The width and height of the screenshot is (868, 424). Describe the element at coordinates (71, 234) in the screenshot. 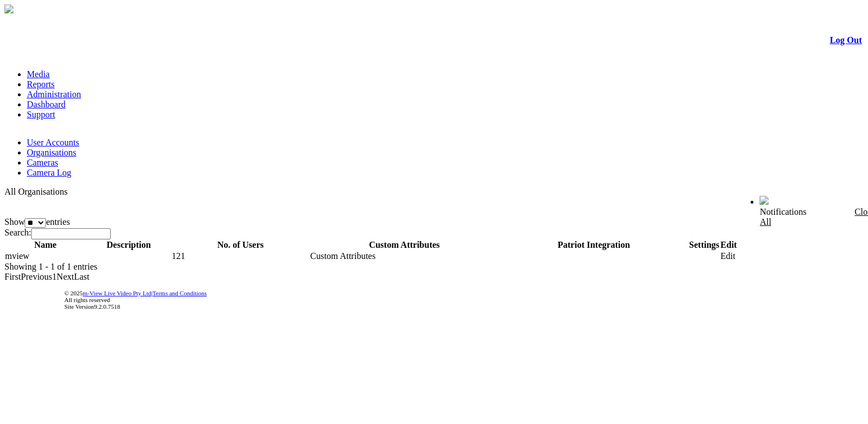

I see `input: Search:` at that location.